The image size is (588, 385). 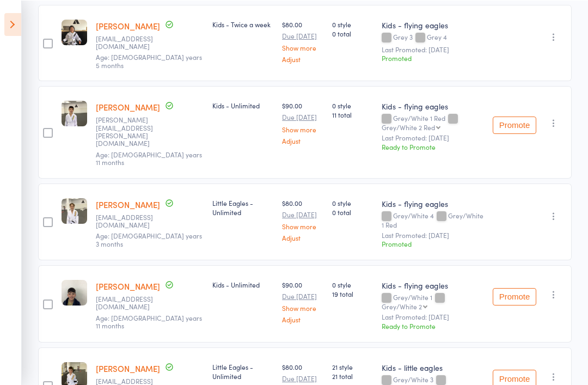 I want to click on img: image1676266951.png, so click(x=74, y=113).